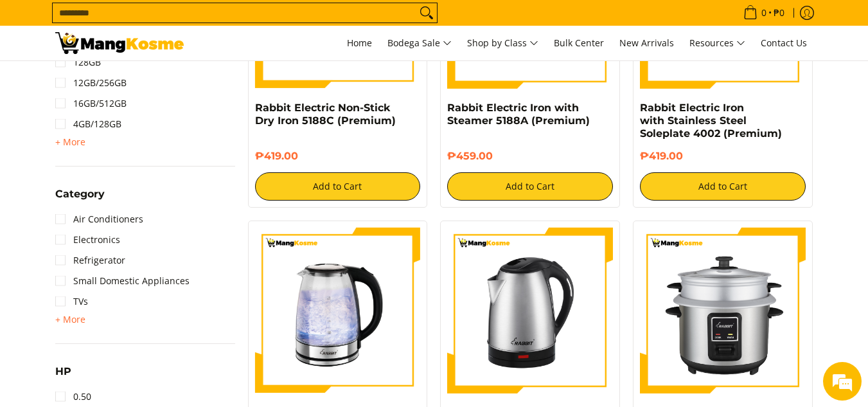  I want to click on span: New Arrivals, so click(646, 42).